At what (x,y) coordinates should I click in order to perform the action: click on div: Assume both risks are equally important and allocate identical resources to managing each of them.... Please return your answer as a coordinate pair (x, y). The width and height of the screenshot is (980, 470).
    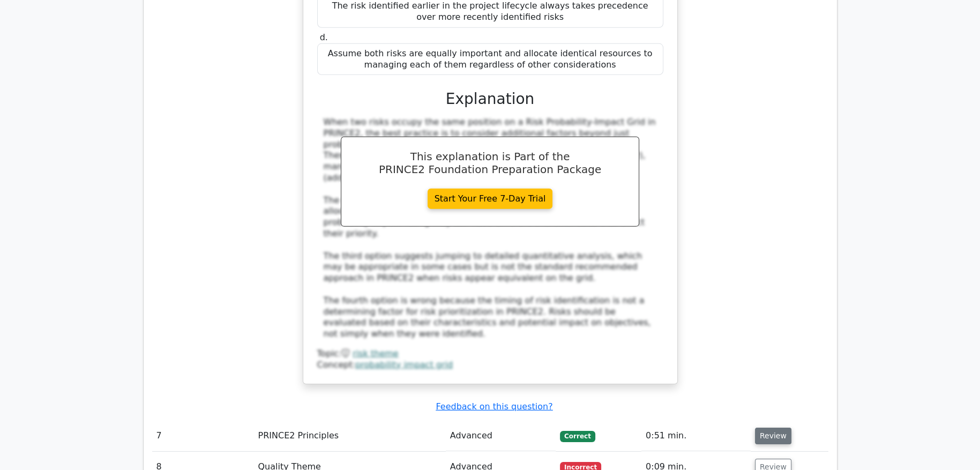
    Looking at the image, I should click on (490, 59).